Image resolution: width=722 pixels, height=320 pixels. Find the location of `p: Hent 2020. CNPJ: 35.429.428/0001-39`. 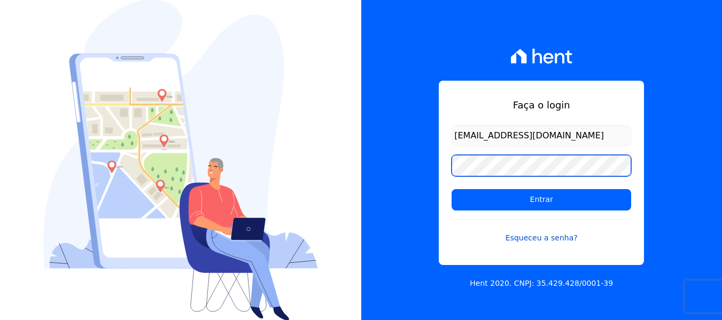

p: Hent 2020. CNPJ: 35.429.428/0001-39 is located at coordinates (541, 283).